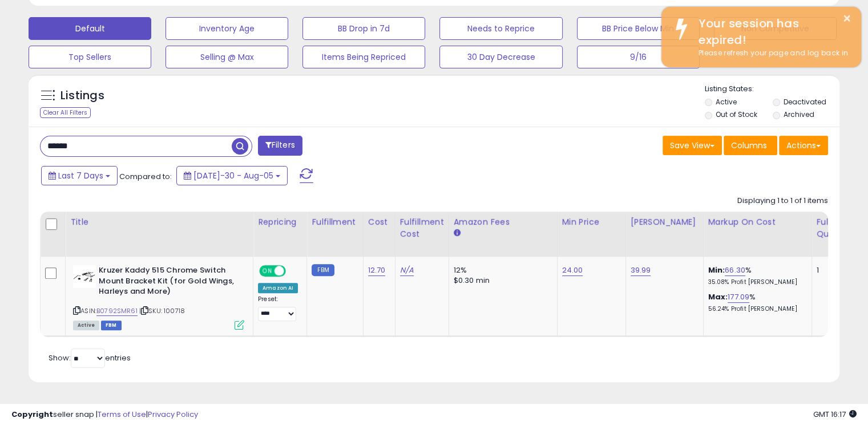 This screenshot has height=426, width=868. I want to click on span: Show: entries, so click(90, 358).